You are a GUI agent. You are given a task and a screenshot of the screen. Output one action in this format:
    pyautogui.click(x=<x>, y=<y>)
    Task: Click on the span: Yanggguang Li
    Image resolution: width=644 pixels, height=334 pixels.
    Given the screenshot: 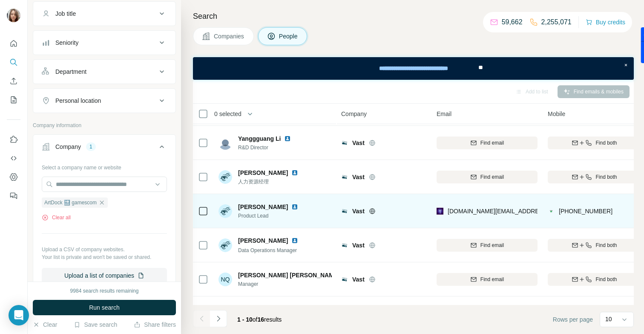 What is the action you would take?
    pyautogui.click(x=260, y=138)
    